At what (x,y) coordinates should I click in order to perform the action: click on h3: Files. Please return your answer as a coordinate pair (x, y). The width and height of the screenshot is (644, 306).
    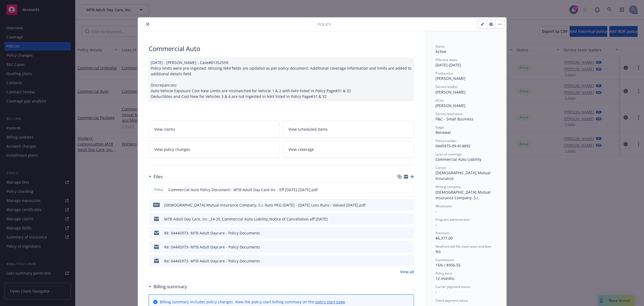
    Looking at the image, I should click on (158, 177).